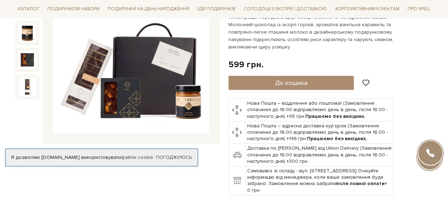 The image size is (448, 207). Describe the element at coordinates (148, 9) in the screenshot. I see `span: Подарунки на День народження` at that location.